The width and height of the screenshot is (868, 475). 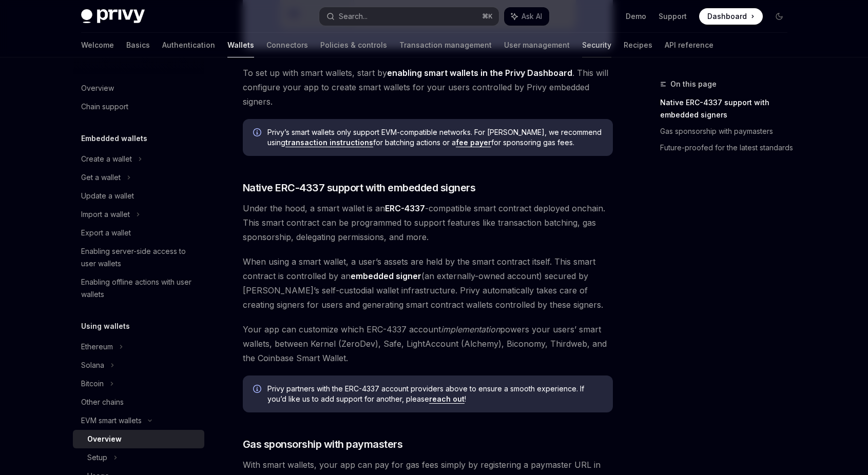 I want to click on a: Support, so click(x=673, y=17).